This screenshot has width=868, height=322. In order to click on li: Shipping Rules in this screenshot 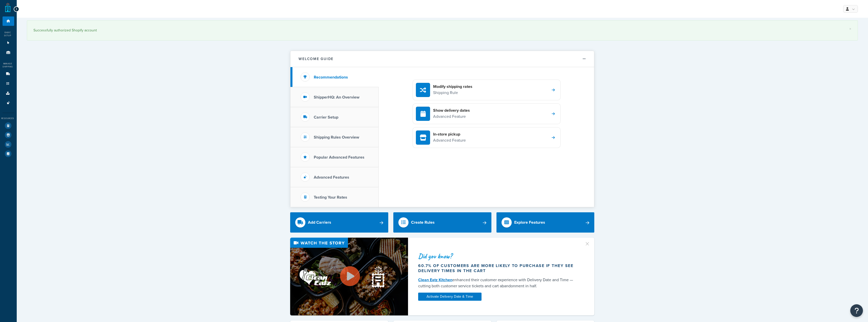, I will do `click(8, 83)`.